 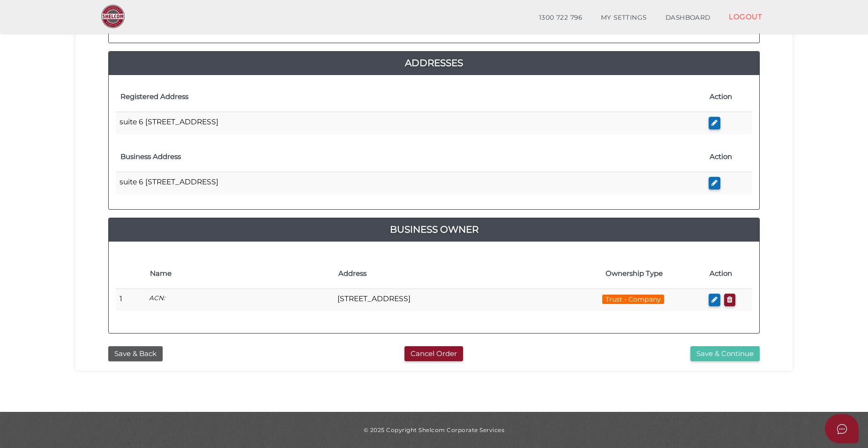 What do you see at coordinates (633, 299) in the screenshot?
I see `span: Trust - Company` at bounding box center [633, 299].